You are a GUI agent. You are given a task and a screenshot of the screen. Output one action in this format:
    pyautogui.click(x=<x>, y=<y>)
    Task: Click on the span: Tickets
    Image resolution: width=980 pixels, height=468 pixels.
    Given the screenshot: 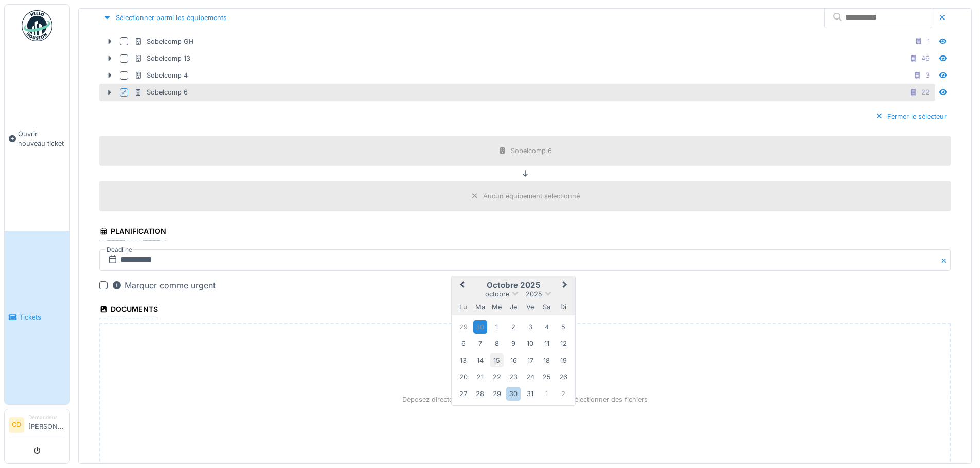 What is the action you would take?
    pyautogui.click(x=42, y=317)
    